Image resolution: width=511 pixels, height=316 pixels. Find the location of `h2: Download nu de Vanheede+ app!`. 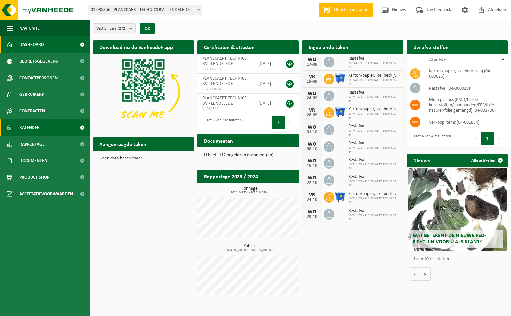

h2: Download nu de Vanheede+ app! is located at coordinates (137, 47).